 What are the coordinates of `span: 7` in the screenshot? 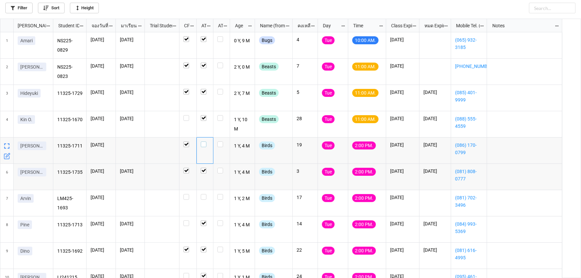 It's located at (7, 203).